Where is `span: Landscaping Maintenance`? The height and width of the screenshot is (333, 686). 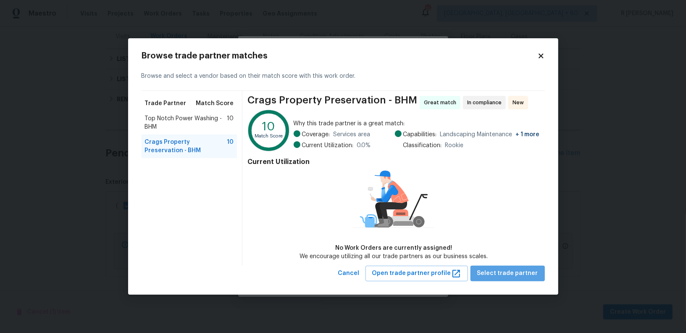
span: Landscaping Maintenance is located at coordinates (490, 134).